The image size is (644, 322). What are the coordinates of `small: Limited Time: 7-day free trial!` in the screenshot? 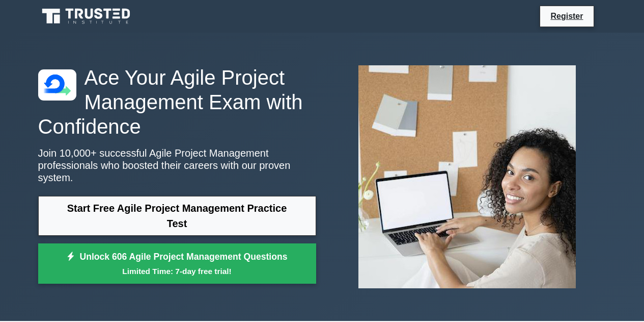 It's located at (177, 270).